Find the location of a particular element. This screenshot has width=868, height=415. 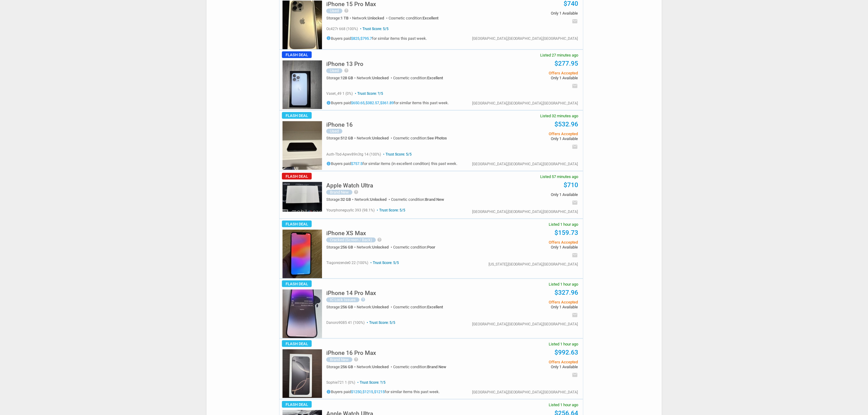

h5: Buyers paid , , for similar items this past week. is located at coordinates (383, 392).